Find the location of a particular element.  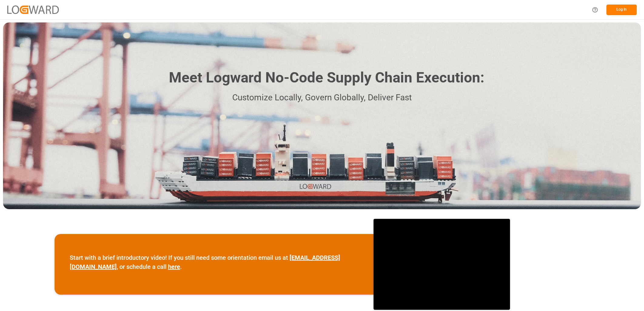

img: Logward_new_orange.png is located at coordinates (33, 9).